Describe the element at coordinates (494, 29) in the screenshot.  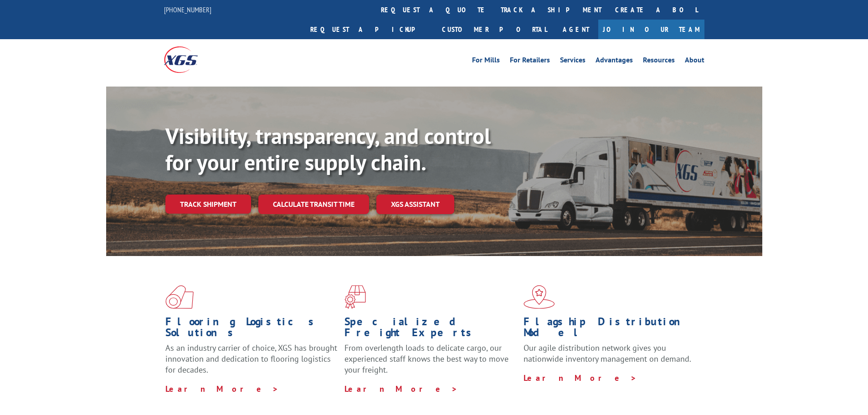
I see `a: Customer Portal` at that location.